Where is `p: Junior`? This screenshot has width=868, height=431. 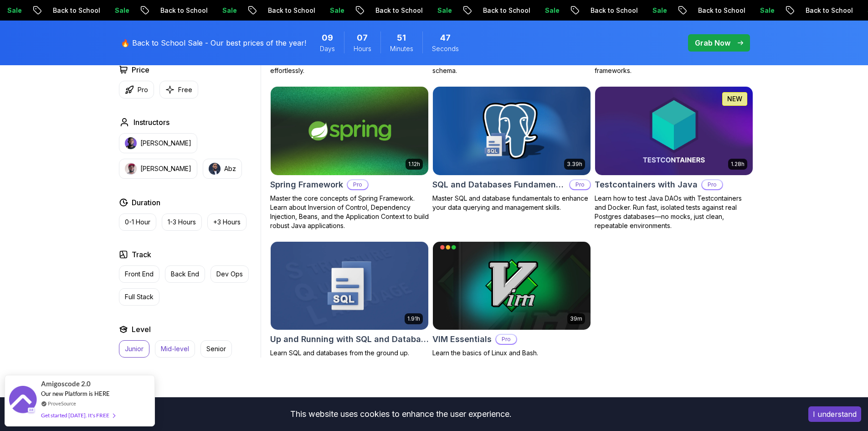
p: Junior is located at coordinates (134, 349).